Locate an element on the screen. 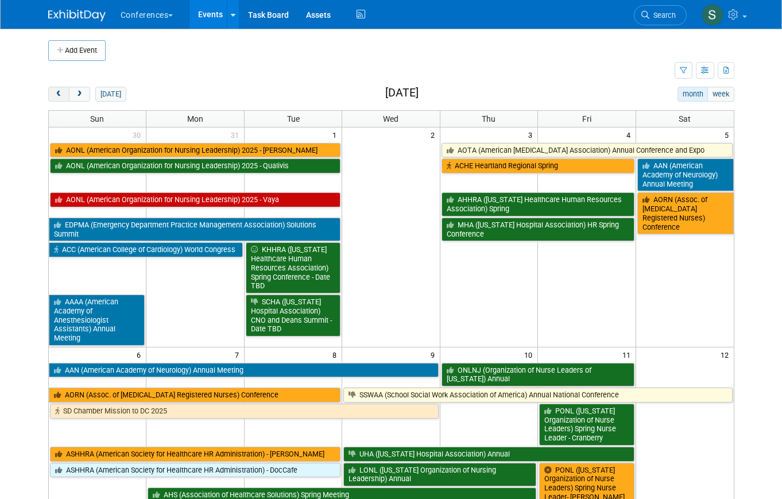 The width and height of the screenshot is (782, 499). span: 12 is located at coordinates (727, 354).